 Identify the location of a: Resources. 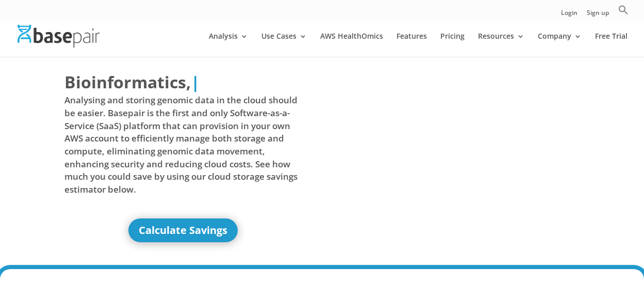
(501, 44).